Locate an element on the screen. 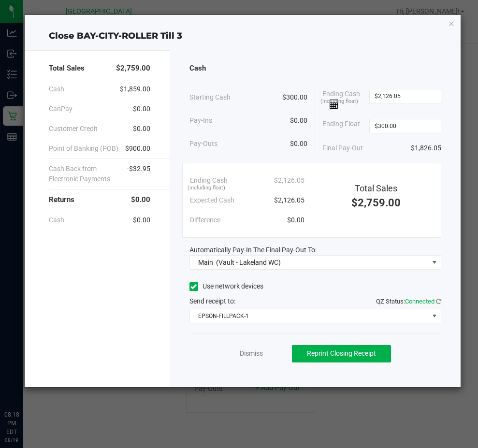 The height and width of the screenshot is (448, 478). span: Starting Cash is located at coordinates (209, 97).